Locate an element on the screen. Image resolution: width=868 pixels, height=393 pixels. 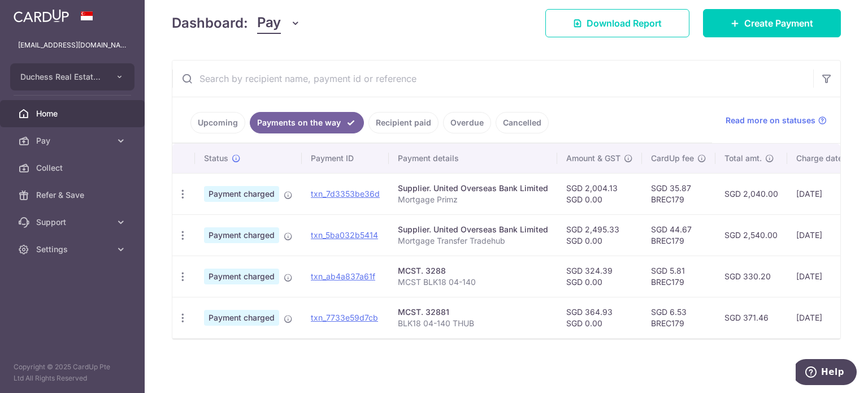
a: Cancelled is located at coordinates (523, 123).